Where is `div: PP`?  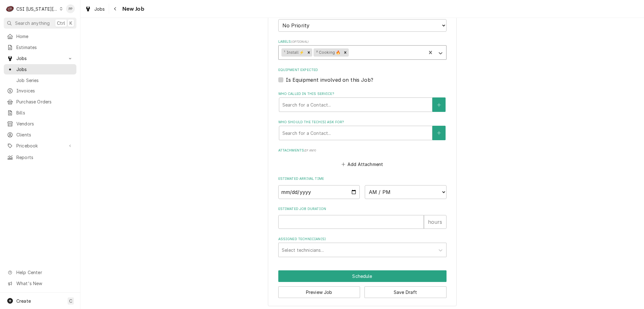 div: PP is located at coordinates (70, 9).